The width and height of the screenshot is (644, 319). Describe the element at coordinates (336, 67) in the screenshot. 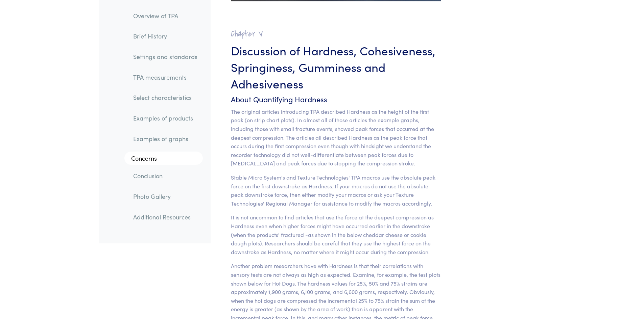

I see `h3: Discussion of Hardness, Cohesiveness, Springiness, Gumminess and Adhesiveness` at that location.